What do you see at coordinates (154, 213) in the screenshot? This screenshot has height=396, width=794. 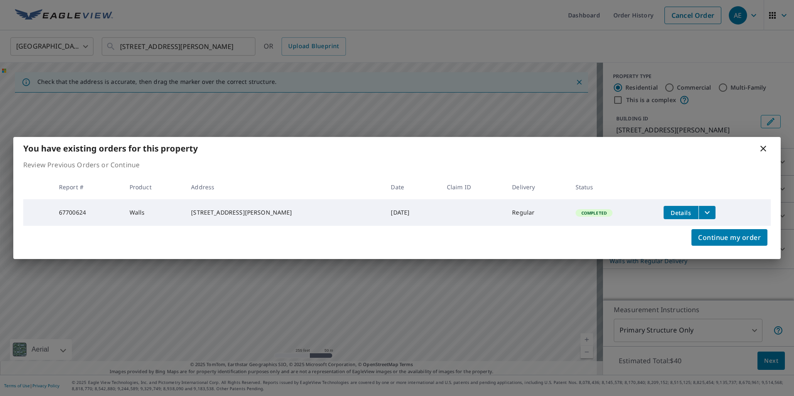 I see `td: Walls` at bounding box center [154, 213].